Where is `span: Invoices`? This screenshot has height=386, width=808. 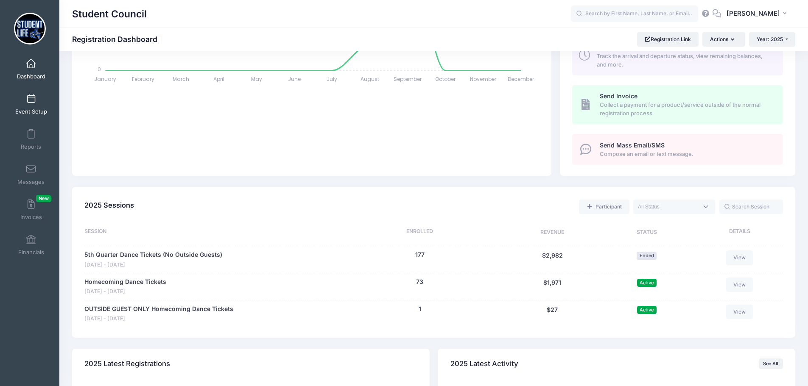 span: Invoices is located at coordinates (31, 217).